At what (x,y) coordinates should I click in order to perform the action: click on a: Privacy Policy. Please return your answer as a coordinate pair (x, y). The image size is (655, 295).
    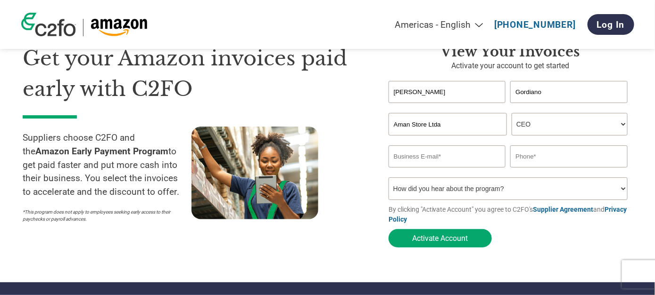
    Looking at the image, I should click on (508, 214).